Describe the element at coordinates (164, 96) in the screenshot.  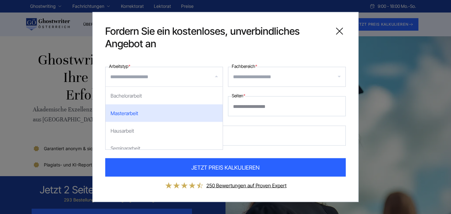
I see `div: Bachelorarbeit` at that location.